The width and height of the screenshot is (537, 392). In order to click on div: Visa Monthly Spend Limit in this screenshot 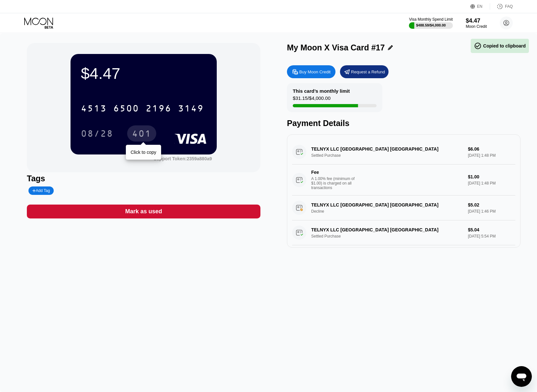, I will do `click(430, 19)`.